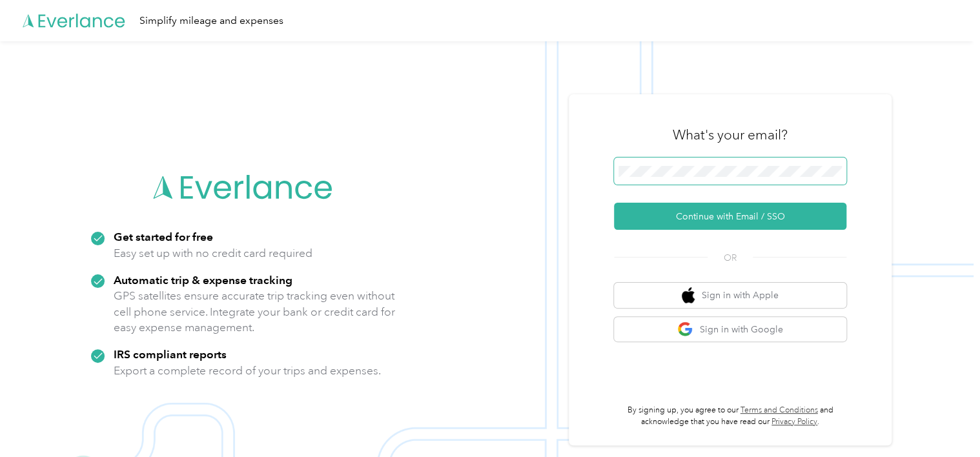 Image resolution: width=980 pixels, height=457 pixels. I want to click on p: Export a complete record of your trips and expenses., so click(247, 370).